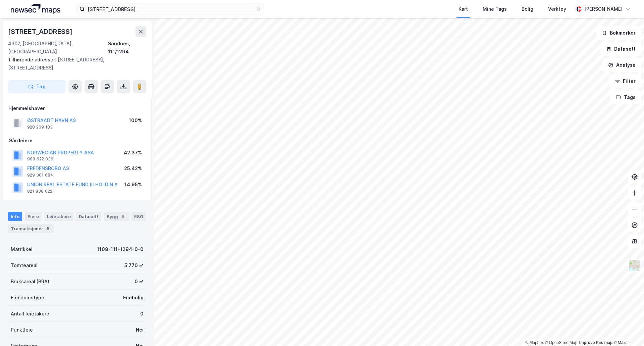  I want to click on div: ESG, so click(138, 217).